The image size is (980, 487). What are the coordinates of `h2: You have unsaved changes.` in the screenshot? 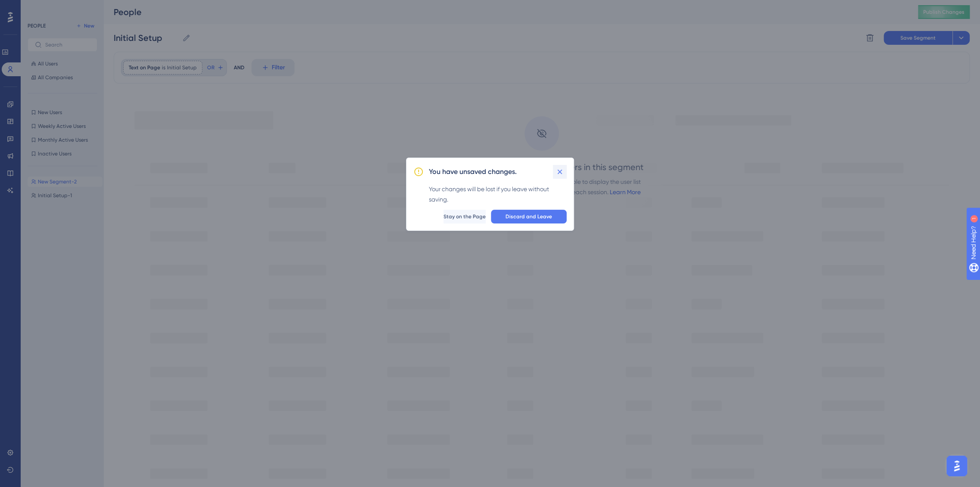 It's located at (473, 172).